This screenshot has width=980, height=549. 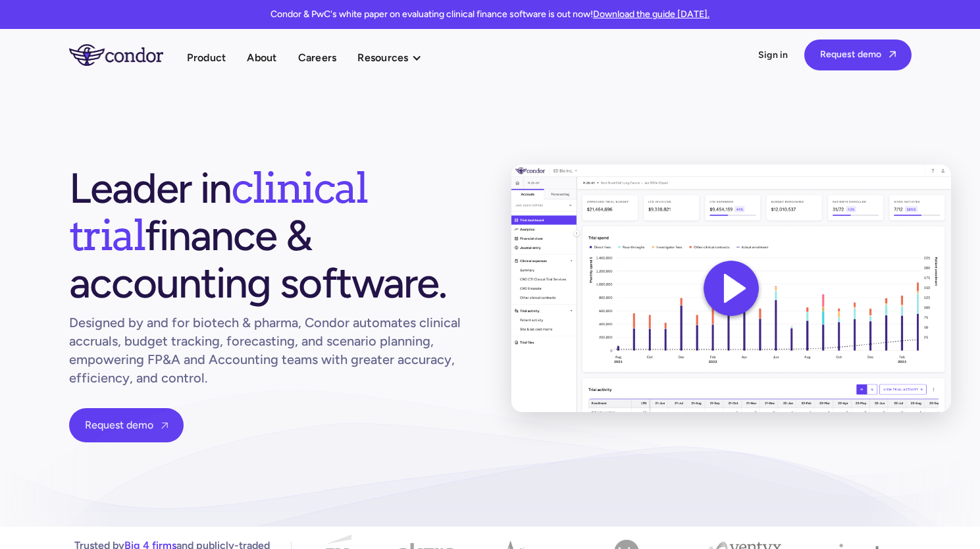 I want to click on p: Condor & PwC's white paper on evaluating clinical finance software is out now!, so click(x=490, y=15).